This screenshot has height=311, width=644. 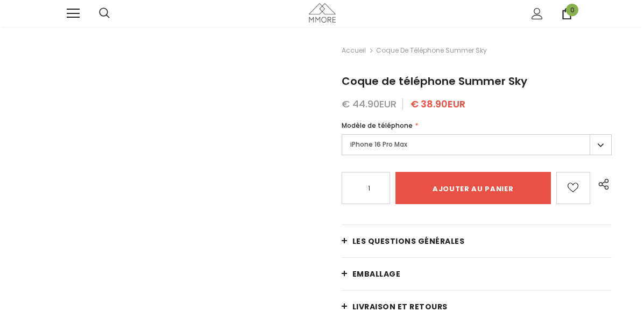 I want to click on img: Cas MMORE, so click(x=322, y=12).